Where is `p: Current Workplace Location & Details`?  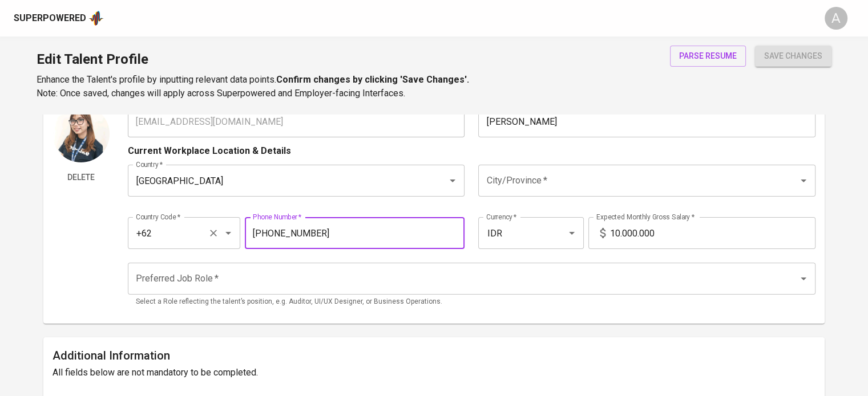 p: Current Workplace Location & Details is located at coordinates (210, 151).